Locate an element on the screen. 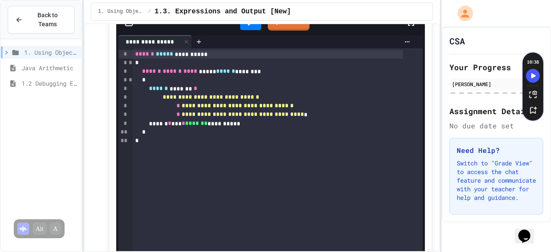 This screenshot has width=551, height=252. h2: Your Progress is located at coordinates (496, 67).